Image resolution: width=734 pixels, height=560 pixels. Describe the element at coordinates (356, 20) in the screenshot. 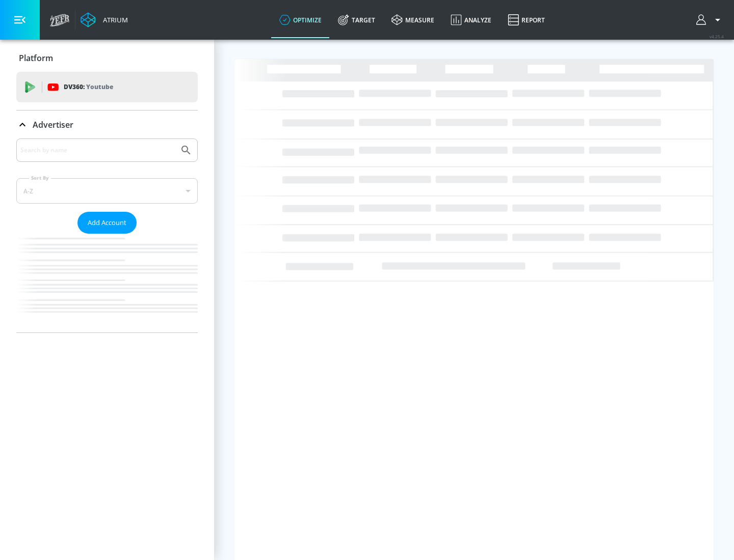

I see `a: Target` at that location.